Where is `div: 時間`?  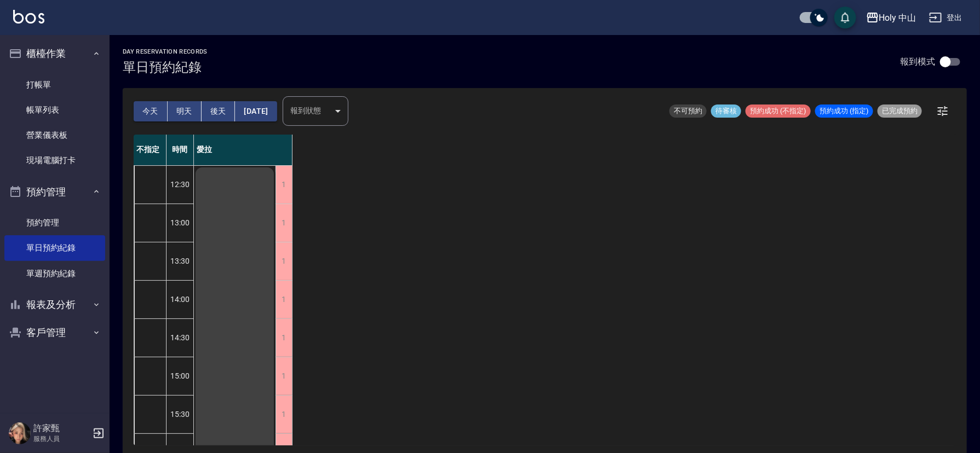 div: 時間 is located at coordinates (180, 150).